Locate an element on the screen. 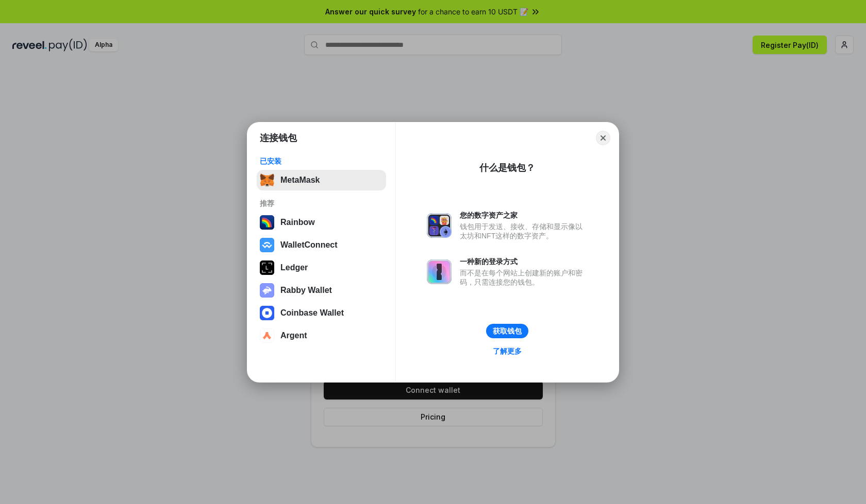  button: Rabby Wallet is located at coordinates (321, 291).